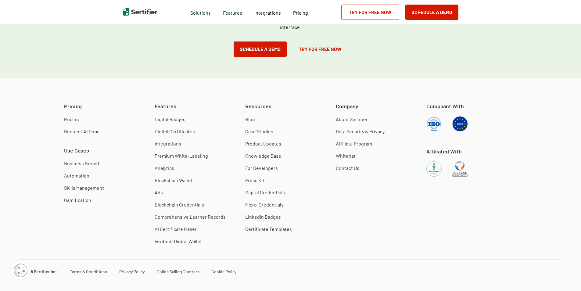  Describe the element at coordinates (264, 204) in the screenshot. I see `a: Micro-Credentials` at that location.